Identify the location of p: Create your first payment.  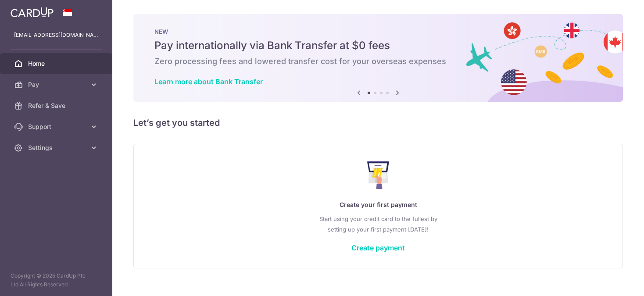
(378, 205).